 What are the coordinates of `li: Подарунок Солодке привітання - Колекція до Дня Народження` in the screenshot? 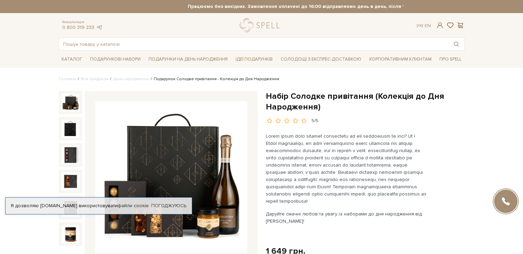 It's located at (214, 79).